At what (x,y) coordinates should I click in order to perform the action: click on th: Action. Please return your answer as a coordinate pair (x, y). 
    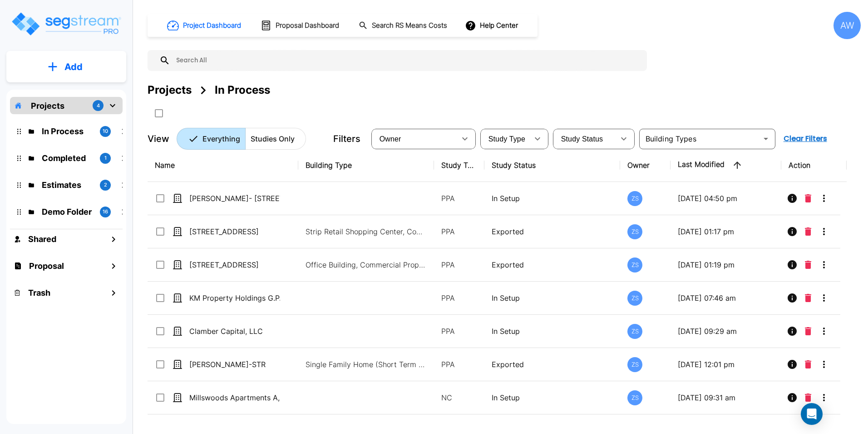
    Looking at the image, I should click on (814, 165).